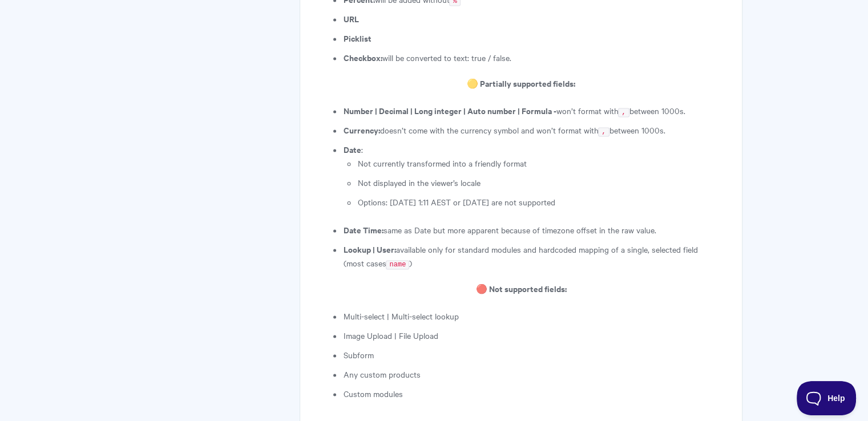 The width and height of the screenshot is (868, 421). I want to click on strong: Picklist, so click(357, 38).